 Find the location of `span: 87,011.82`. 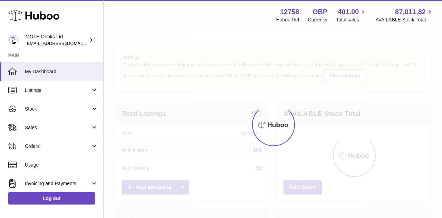

span: 87,011.82 is located at coordinates (410, 12).